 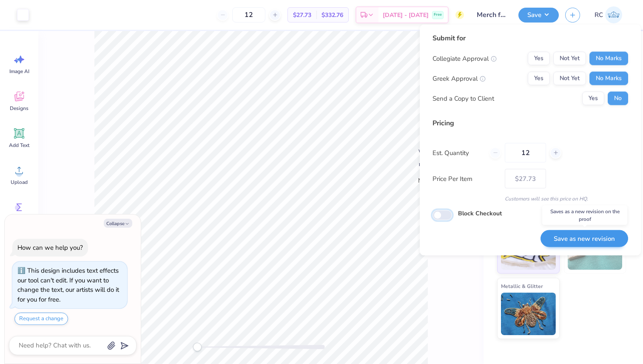 What do you see at coordinates (459, 78) in the screenshot?
I see `div: Greek Approval` at bounding box center [459, 78].